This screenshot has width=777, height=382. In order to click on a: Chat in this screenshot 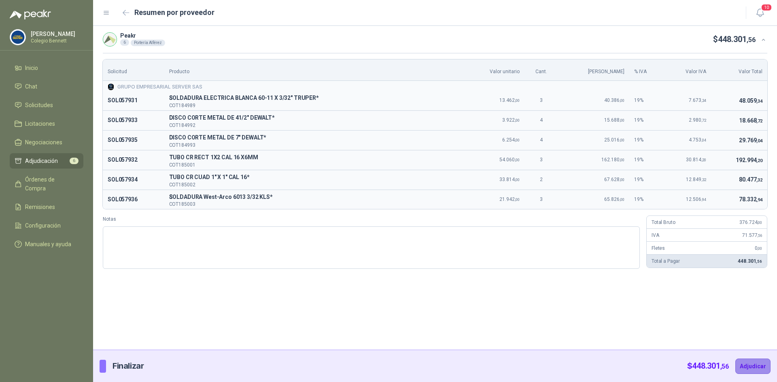, I will do `click(47, 87)`.